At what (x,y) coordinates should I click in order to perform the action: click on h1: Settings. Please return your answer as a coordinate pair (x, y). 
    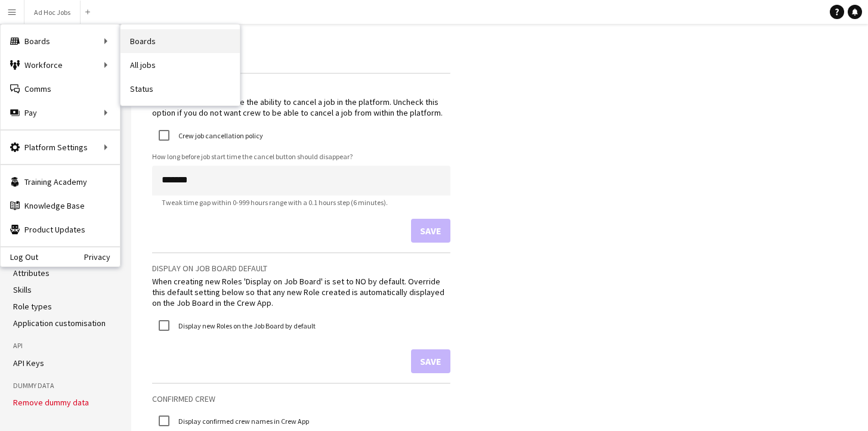
    Looking at the image, I should click on (301, 54).